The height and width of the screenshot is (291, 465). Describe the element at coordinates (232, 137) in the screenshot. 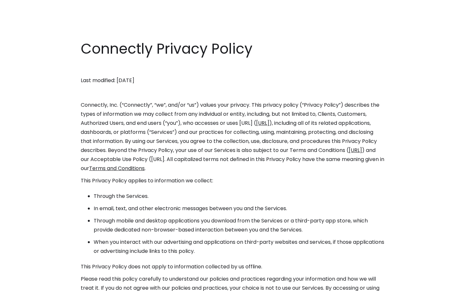

I see `p: Connectly, Inc. (“Connectly”, “we”, and/or “us”) values your privacy. This privacy policy (“Priva...` at that location.